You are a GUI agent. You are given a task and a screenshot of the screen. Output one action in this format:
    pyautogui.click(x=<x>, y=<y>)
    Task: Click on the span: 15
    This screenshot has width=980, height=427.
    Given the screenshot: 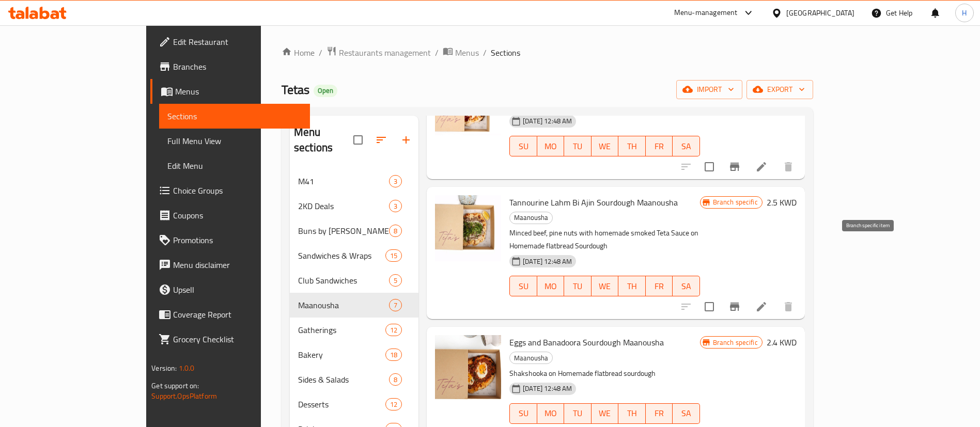 What is the action you would take?
    pyautogui.click(x=393, y=255)
    